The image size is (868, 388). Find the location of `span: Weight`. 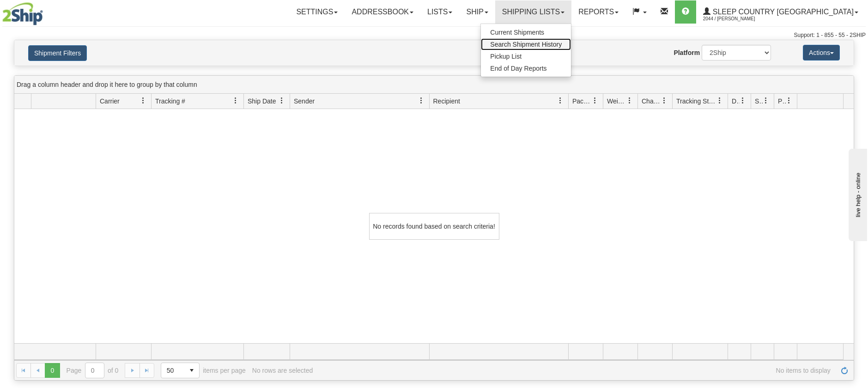

span: Weight is located at coordinates (616, 102).